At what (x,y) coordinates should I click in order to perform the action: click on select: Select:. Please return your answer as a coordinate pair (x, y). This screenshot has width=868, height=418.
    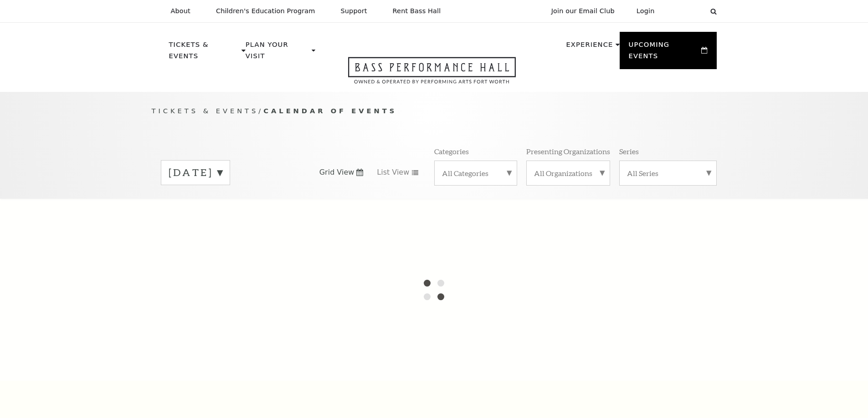
    Looking at the image, I should click on (685, 11).